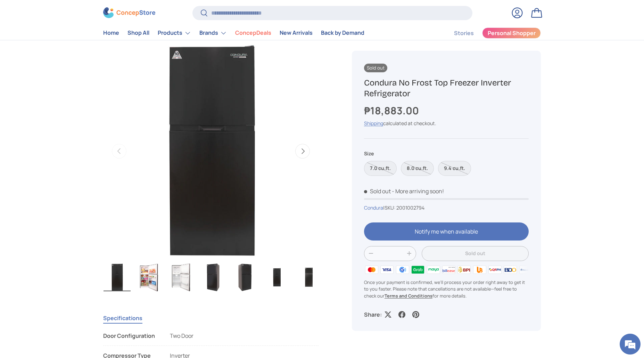  What do you see at coordinates (277, 277) in the screenshot?
I see `img: Condura No Frost Top Freezer Inverter Refrigerator` at bounding box center [277, 277].